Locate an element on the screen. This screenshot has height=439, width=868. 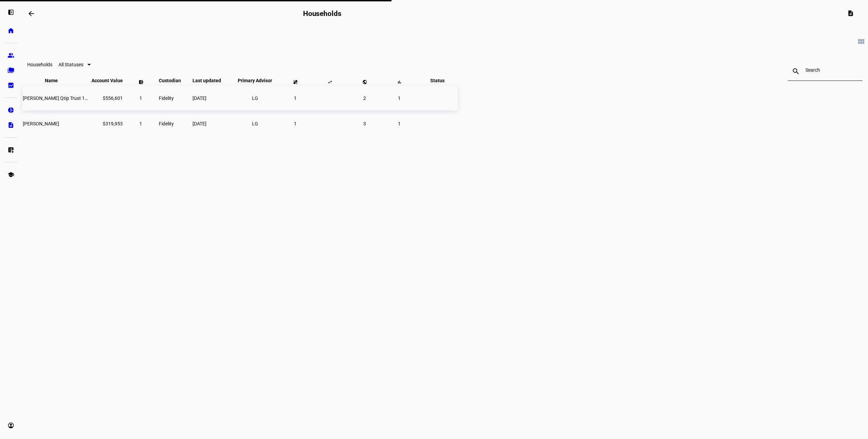
span: Name is located at coordinates (56, 81).